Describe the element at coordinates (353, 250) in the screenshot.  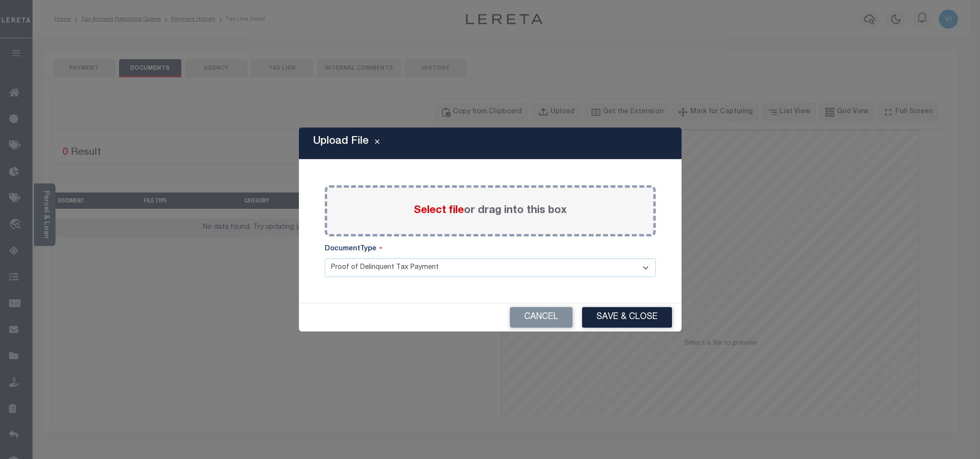
I see `label: DocumentType` at that location.